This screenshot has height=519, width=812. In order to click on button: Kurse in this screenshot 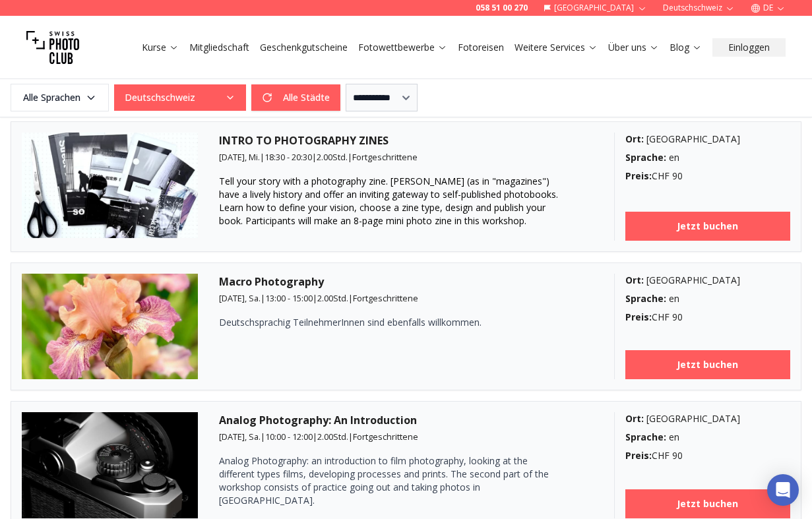, I will do `click(160, 48)`.